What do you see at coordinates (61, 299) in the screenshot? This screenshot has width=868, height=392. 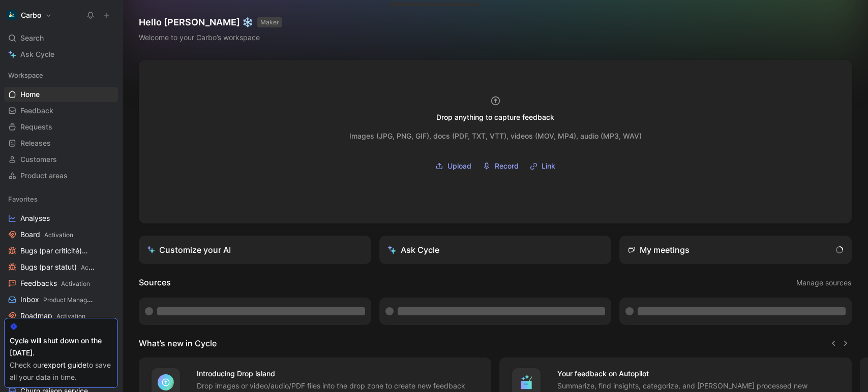 I see `a: InboxProduct Management` at bounding box center [61, 299].